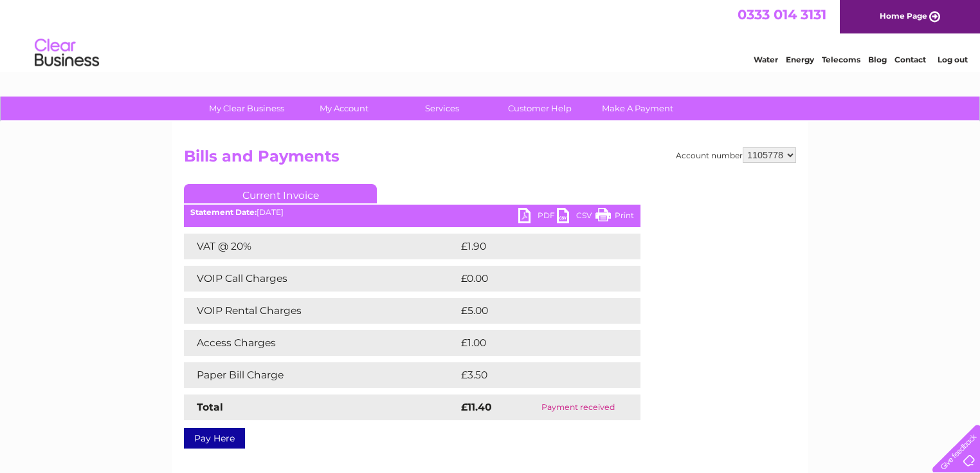 This screenshot has width=980, height=473. I want to click on a: Telecoms, so click(841, 59).